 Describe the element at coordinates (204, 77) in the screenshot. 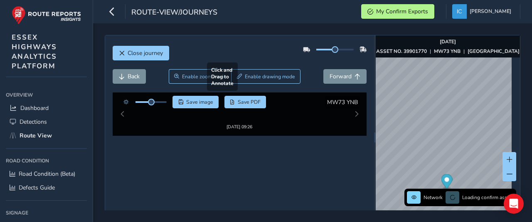

I see `span: Enable zoom mode` at that location.